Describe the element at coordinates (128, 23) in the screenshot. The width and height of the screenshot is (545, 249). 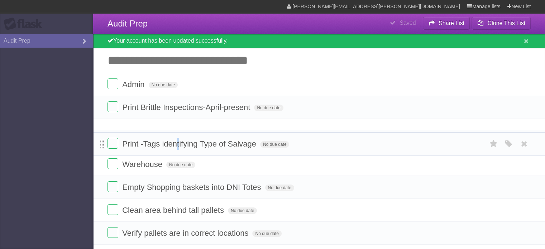
I see `span: Audit Prep` at that location.